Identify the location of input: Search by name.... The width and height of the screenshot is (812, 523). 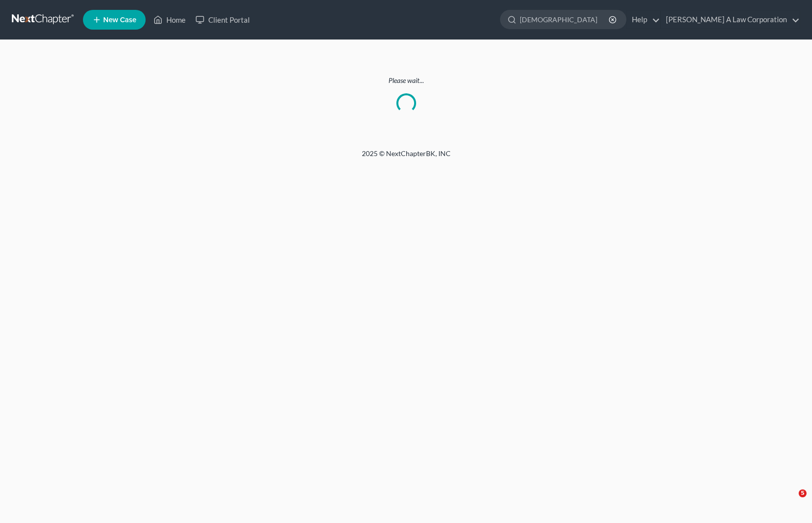
(565, 19).